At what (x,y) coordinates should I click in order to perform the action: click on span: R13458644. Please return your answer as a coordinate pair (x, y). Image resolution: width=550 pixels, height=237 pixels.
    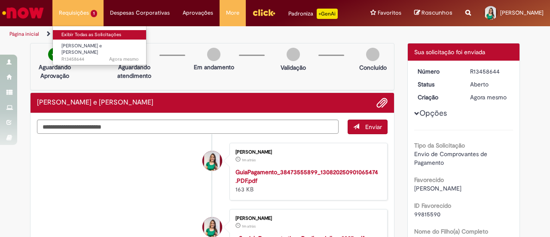
    Looking at the image, I should click on (100, 59).